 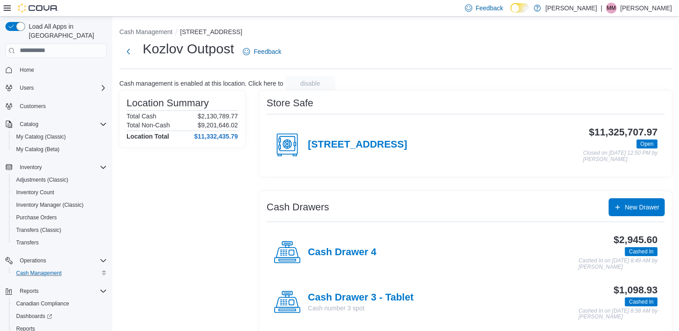 What do you see at coordinates (310, 83) in the screenshot?
I see `button: disable` at bounding box center [310, 83].